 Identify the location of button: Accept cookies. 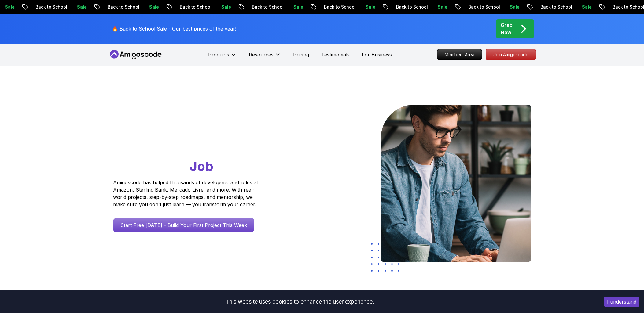
(622, 302).